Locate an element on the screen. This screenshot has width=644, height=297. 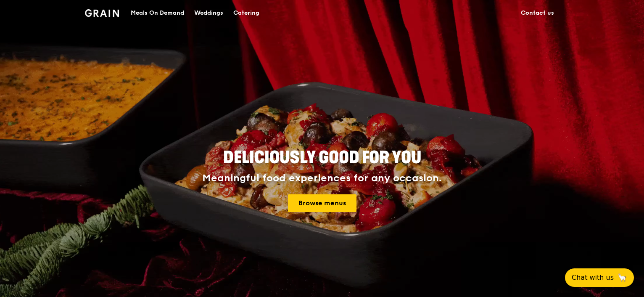
div: Meals On Demand is located at coordinates (157, 13).